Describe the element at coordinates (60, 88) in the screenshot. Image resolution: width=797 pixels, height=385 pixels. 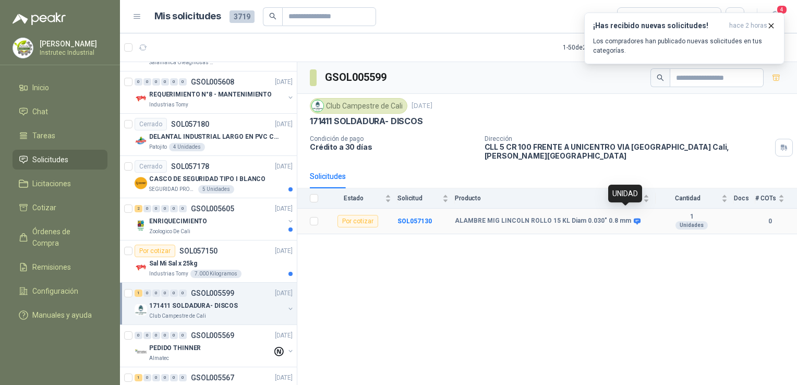
I see `a: Inicio` at that location.